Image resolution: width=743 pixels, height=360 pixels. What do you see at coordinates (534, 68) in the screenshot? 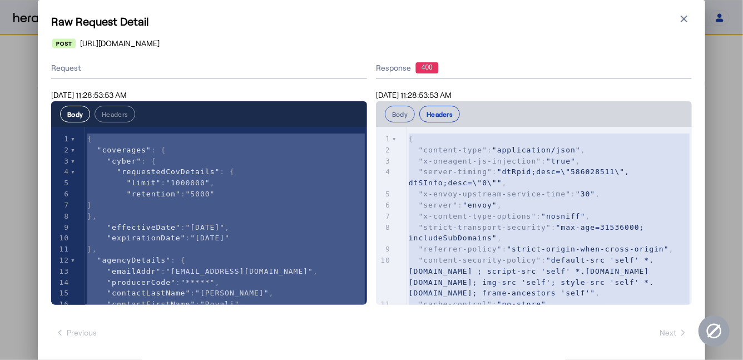
I see `div: Response` at bounding box center [534, 68].